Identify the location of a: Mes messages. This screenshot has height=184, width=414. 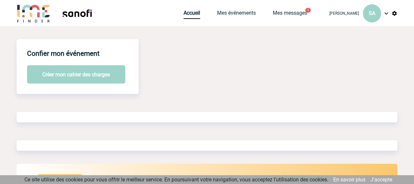
(290, 14).